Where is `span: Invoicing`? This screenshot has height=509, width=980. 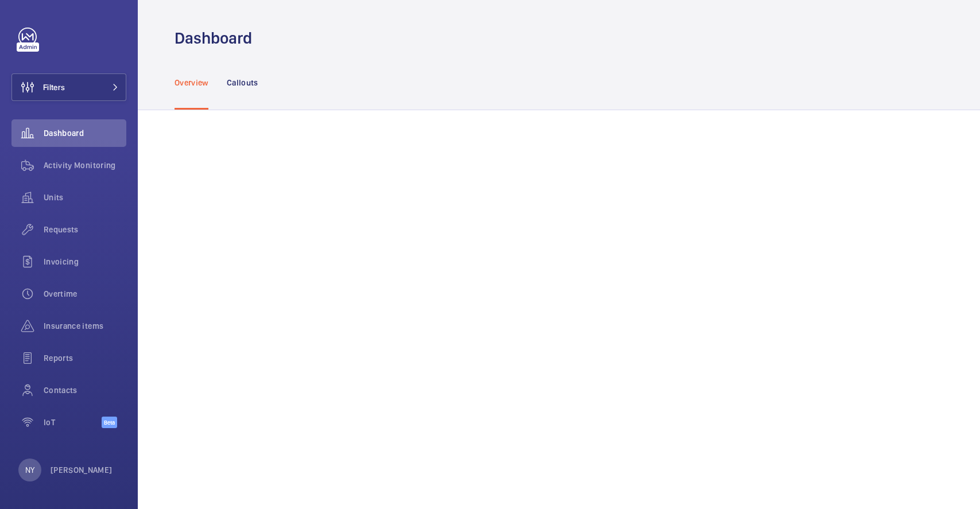 span: Invoicing is located at coordinates (85, 261).